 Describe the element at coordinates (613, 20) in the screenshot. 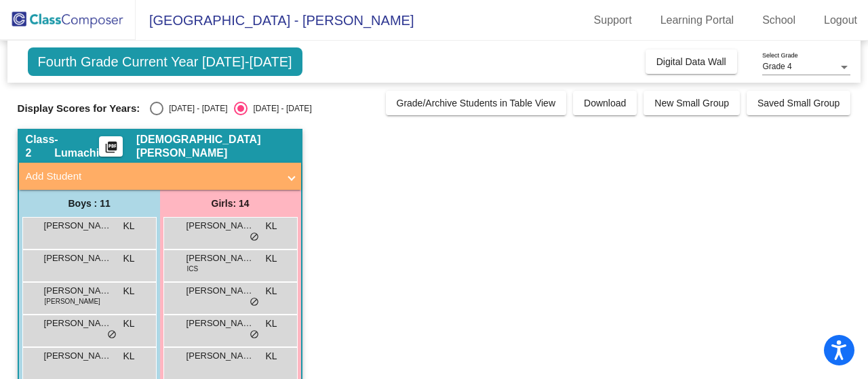

I see `a: Support` at that location.